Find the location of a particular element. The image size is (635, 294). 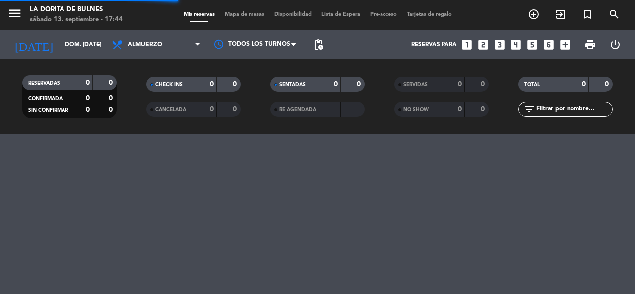

div: LOG OUT is located at coordinates (615, 45).